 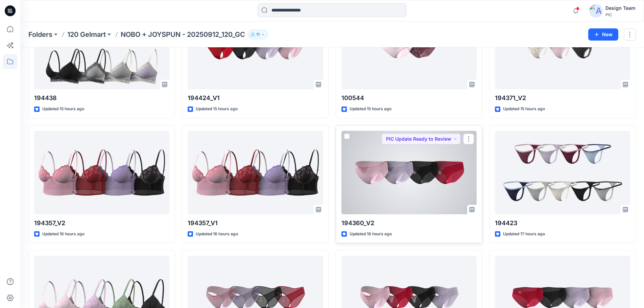 I want to click on a: 194357_V2, so click(x=102, y=173).